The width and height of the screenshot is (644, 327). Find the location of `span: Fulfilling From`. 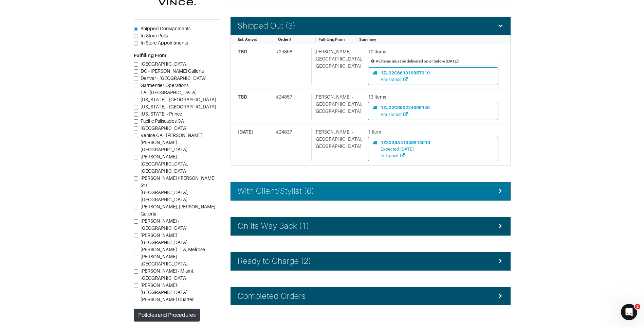

span: Fulfilling From is located at coordinates (331, 39).